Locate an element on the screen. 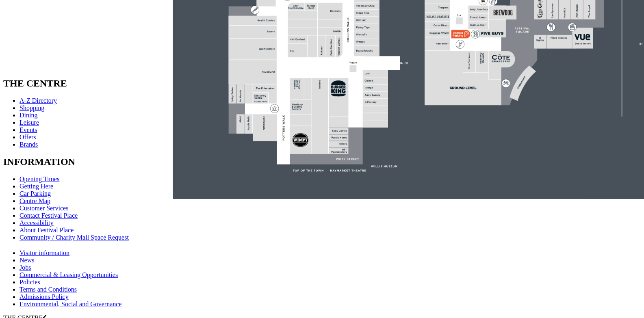 The width and height of the screenshot is (644, 318). a: About Festival Place is located at coordinates (46, 230).